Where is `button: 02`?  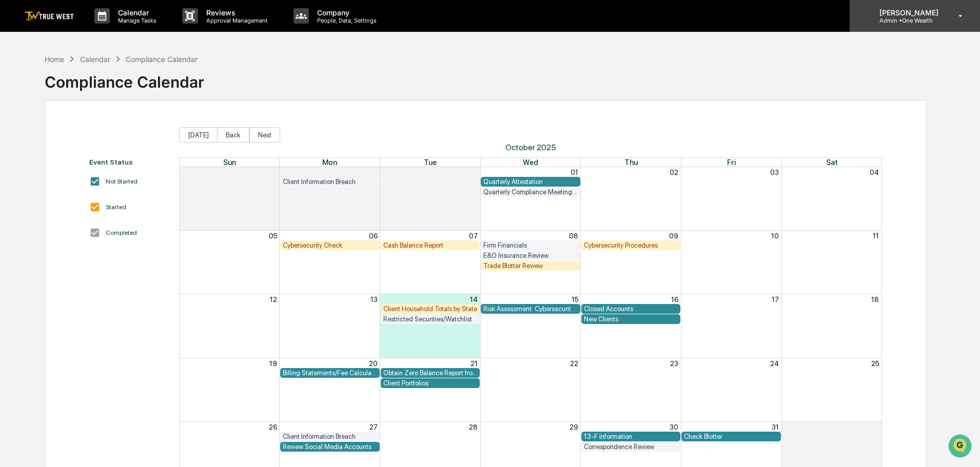 button: 02 is located at coordinates (674, 172).